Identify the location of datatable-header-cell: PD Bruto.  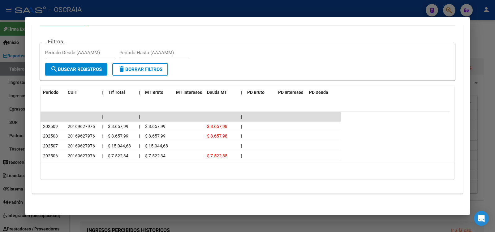
(260, 92).